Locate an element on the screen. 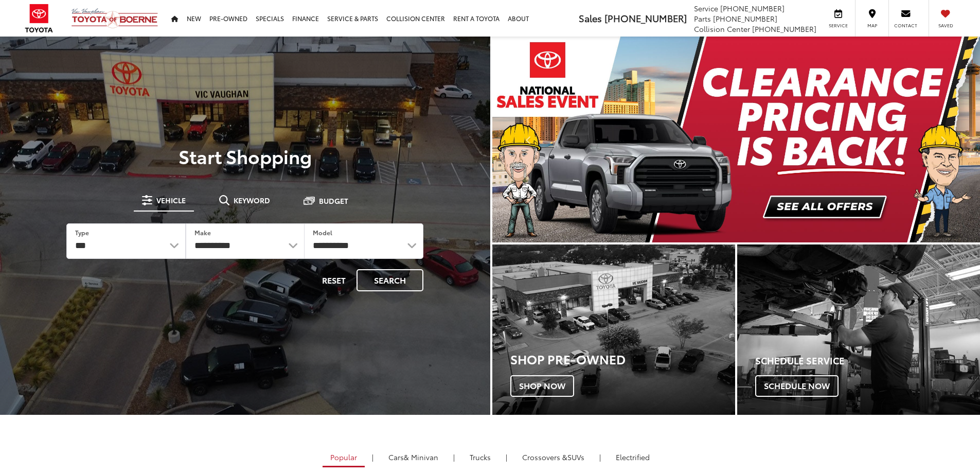 The image size is (980, 473). span: Vehicle is located at coordinates (171, 200).